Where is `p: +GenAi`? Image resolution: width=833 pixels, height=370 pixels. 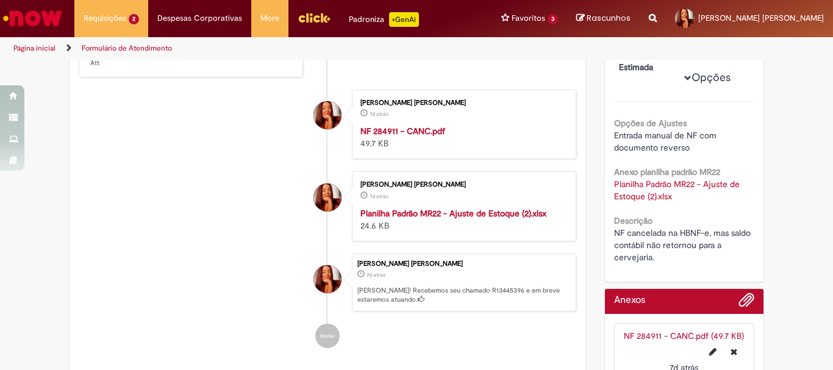
p: +GenAi is located at coordinates (404, 20).